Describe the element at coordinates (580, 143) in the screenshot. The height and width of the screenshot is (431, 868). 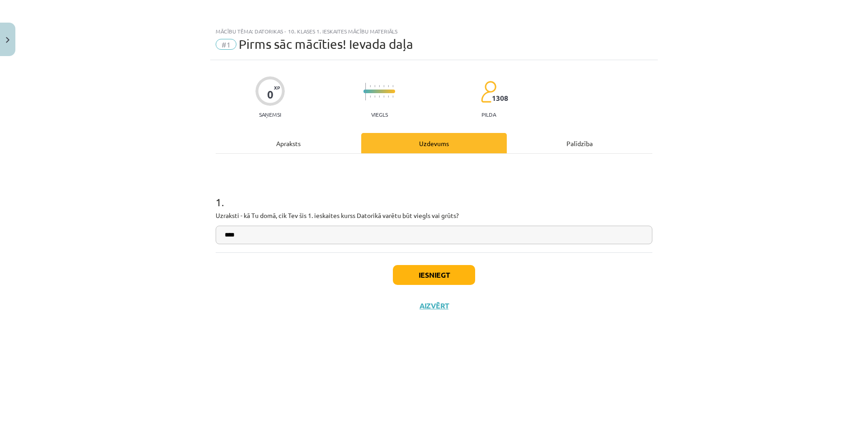
I see `div: Palīdzība` at that location.